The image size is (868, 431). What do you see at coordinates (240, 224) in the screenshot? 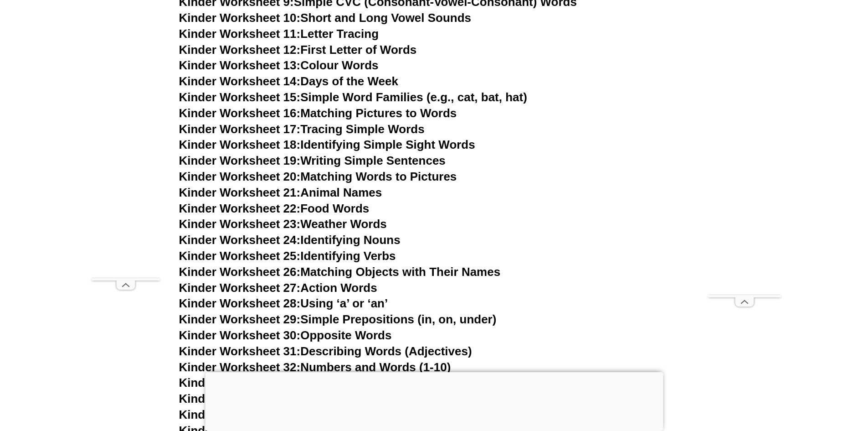
I see `span: Kinder Worksheet 23:` at bounding box center [240, 224].